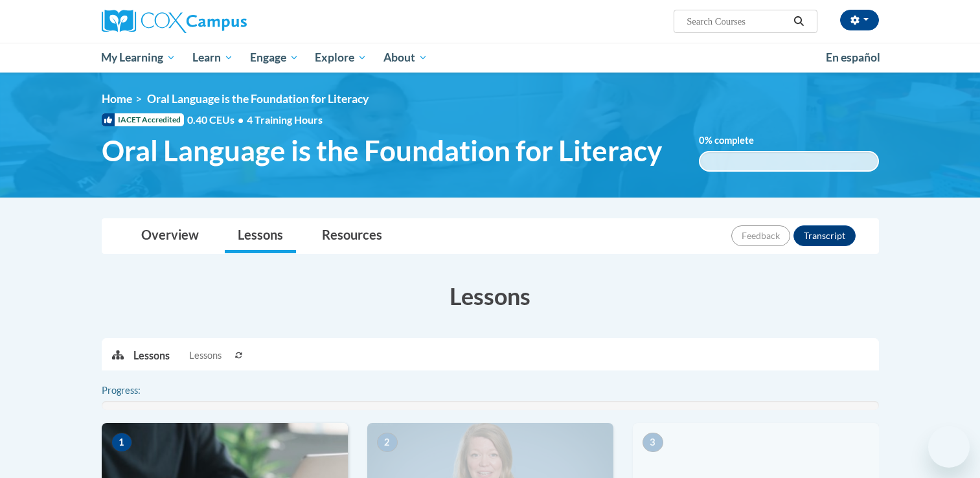  What do you see at coordinates (736, 140) in the screenshot?
I see `label: % complete` at bounding box center [736, 140].